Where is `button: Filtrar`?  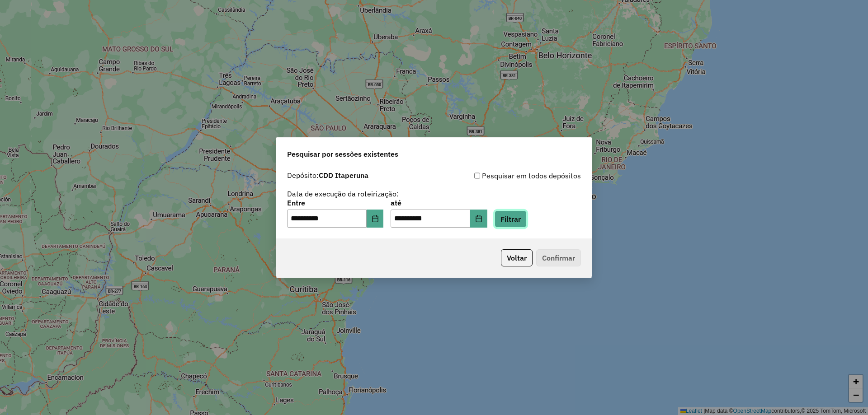
button: Filtrar is located at coordinates (510, 219).